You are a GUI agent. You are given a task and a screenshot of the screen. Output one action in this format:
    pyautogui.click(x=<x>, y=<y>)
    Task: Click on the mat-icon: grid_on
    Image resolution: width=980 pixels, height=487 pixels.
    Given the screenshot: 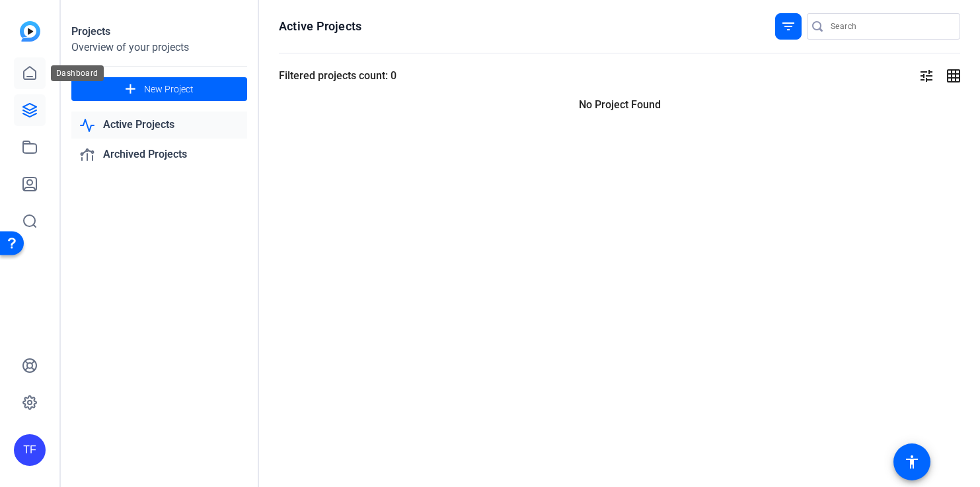 What is the action you would take?
    pyautogui.click(x=952, y=76)
    